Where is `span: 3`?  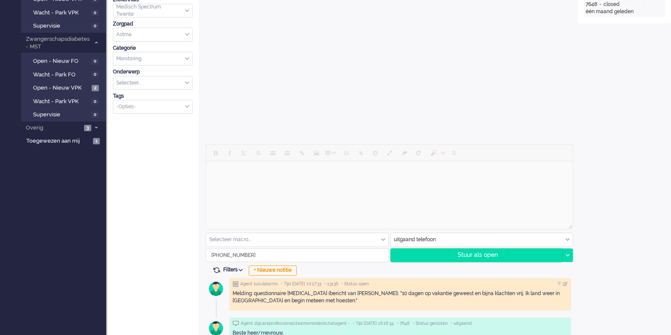
span: 3 is located at coordinates (87, 128).